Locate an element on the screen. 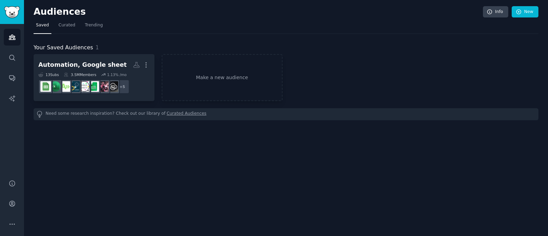 The height and width of the screenshot is (236, 548). img: GPTAppsEngine is located at coordinates (103, 86).